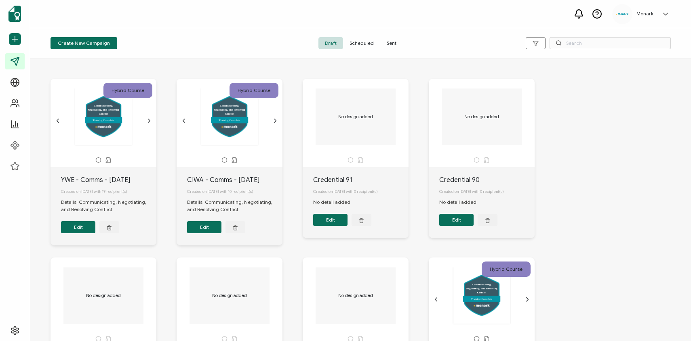 The height and width of the screenshot is (341, 691). What do you see at coordinates (362, 43) in the screenshot?
I see `span: Scheduled` at bounding box center [362, 43].